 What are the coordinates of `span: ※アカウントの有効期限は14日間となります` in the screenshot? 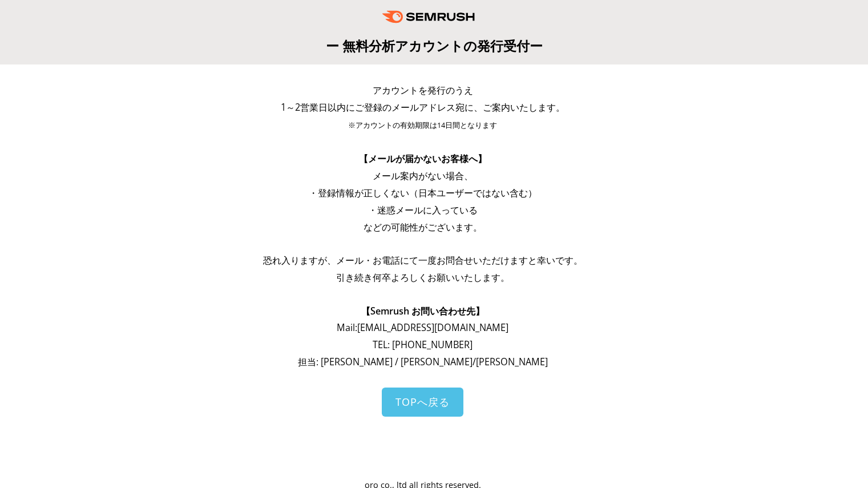 It's located at (422, 125).